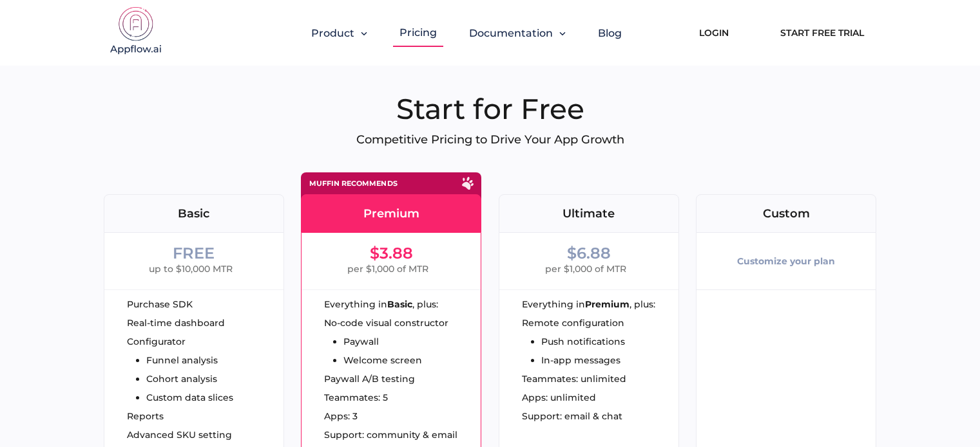 The height and width of the screenshot is (447, 980). What do you see at coordinates (517, 33) in the screenshot?
I see `button: Documentation` at bounding box center [517, 33].